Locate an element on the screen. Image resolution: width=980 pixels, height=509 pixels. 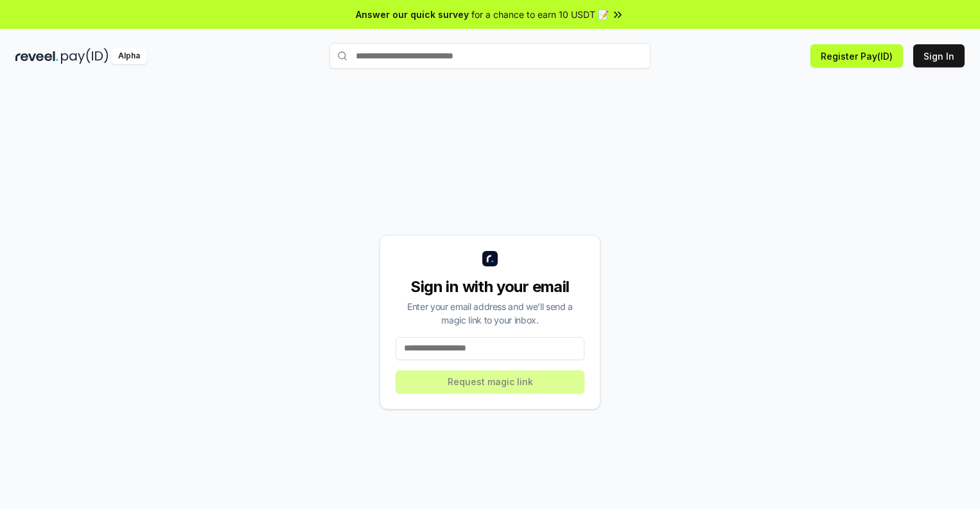
div: Enter your email address and we’ll send a magic link to your inbox. is located at coordinates (490, 313).